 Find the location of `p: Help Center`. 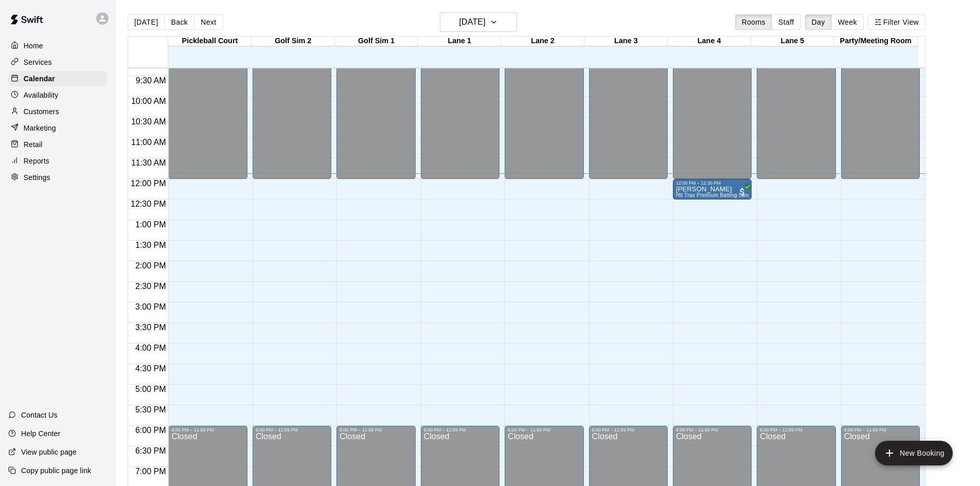

p: Help Center is located at coordinates (40, 433).